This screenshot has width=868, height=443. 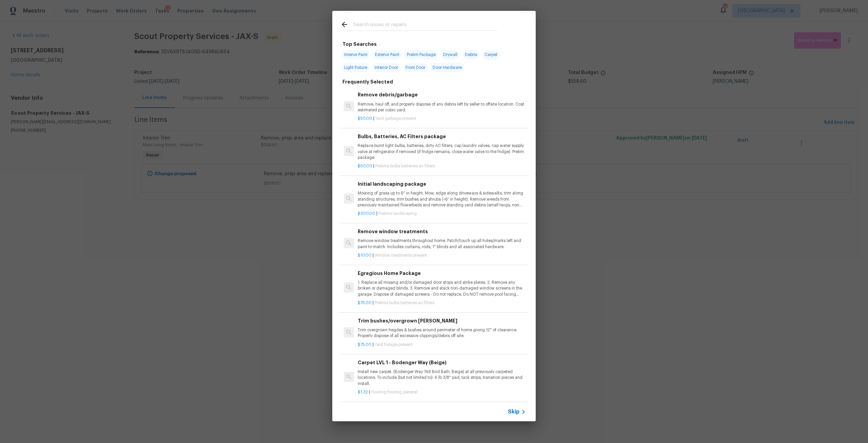 What do you see at coordinates (514, 411) in the screenshot?
I see `span: Skip` at bounding box center [514, 411].